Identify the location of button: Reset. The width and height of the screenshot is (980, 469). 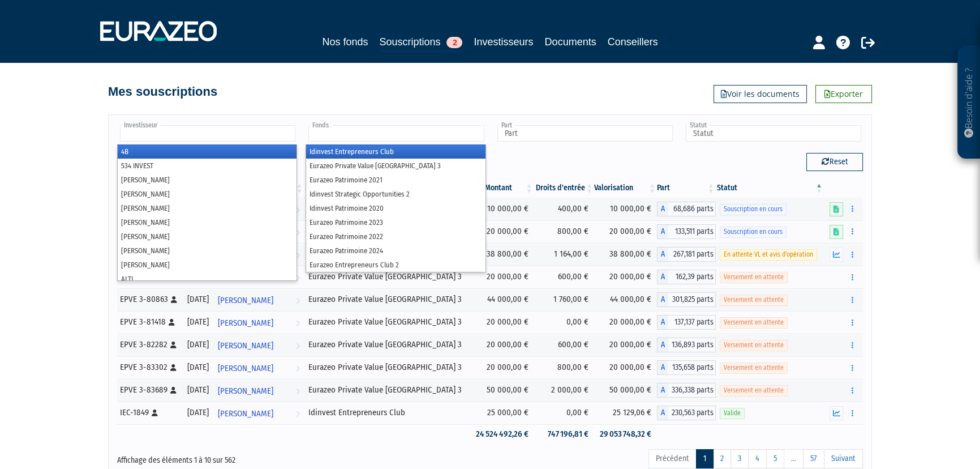
(835, 162).